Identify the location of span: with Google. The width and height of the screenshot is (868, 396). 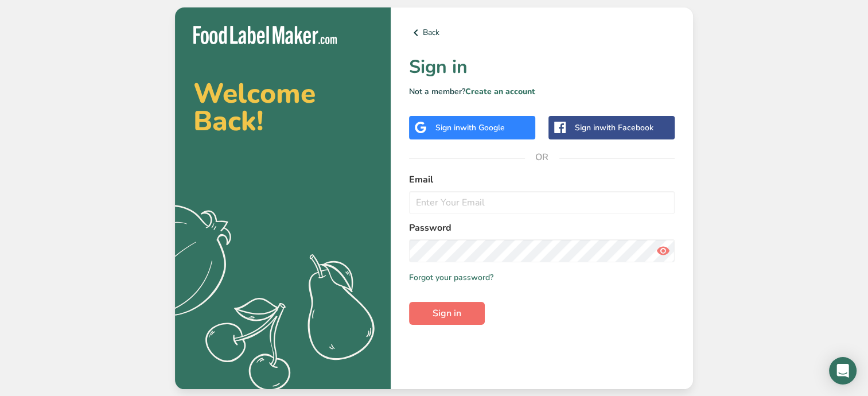
(482, 128).